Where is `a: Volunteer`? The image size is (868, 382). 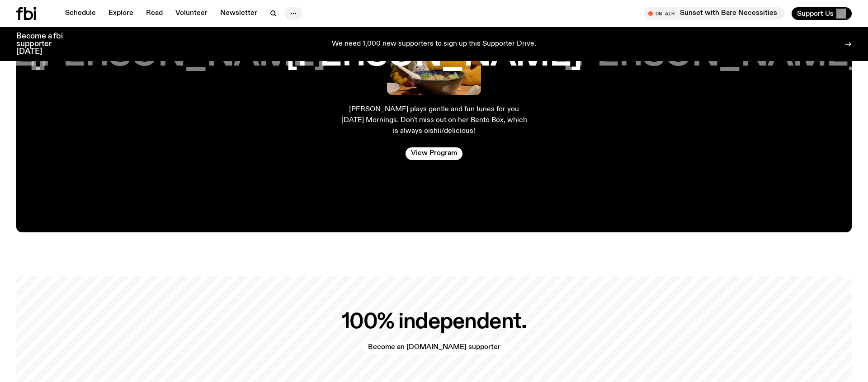
a: Volunteer is located at coordinates (191, 13).